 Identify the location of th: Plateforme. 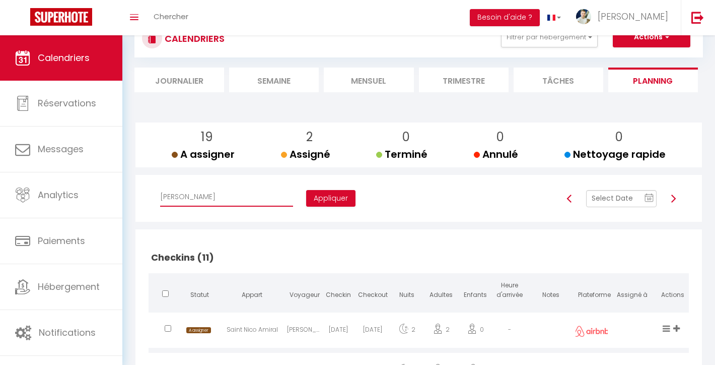
(592, 291).